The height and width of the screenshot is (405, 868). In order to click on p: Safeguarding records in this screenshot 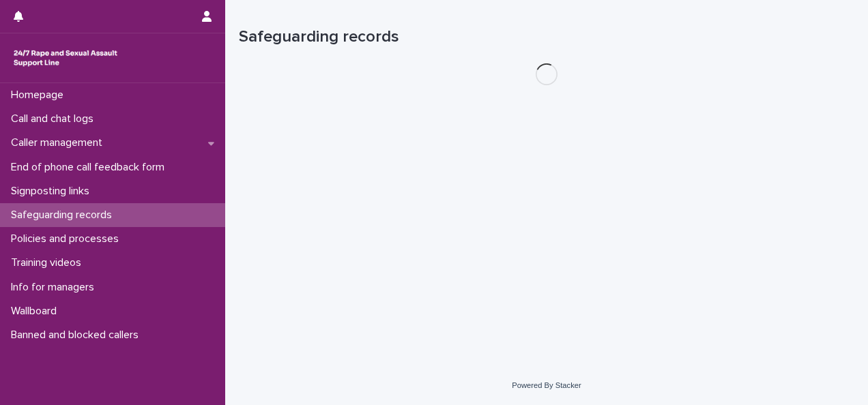, I will do `click(64, 215)`.